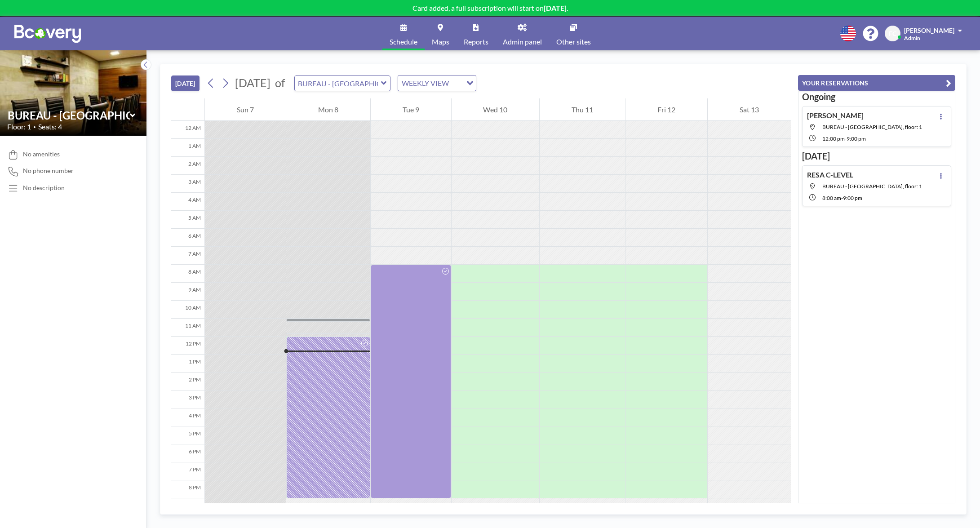 This screenshot has width=980, height=528. Describe the element at coordinates (582, 110) in the screenshot. I see `div: Thu 11` at that location.